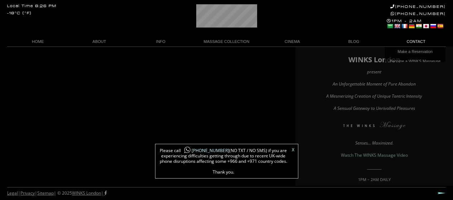  Describe the element at coordinates (293, 42) in the screenshot. I see `a: CINEMA` at that location.